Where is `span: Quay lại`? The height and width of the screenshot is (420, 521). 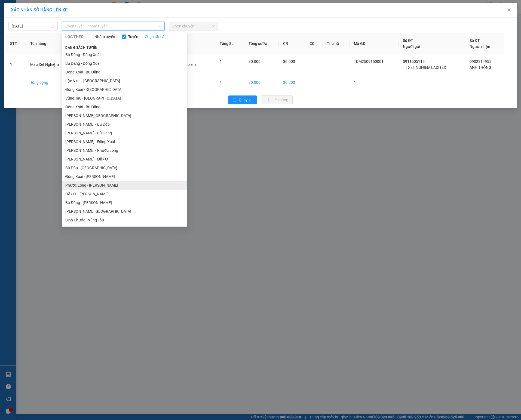
span: Quay lại is located at coordinates (245, 100).